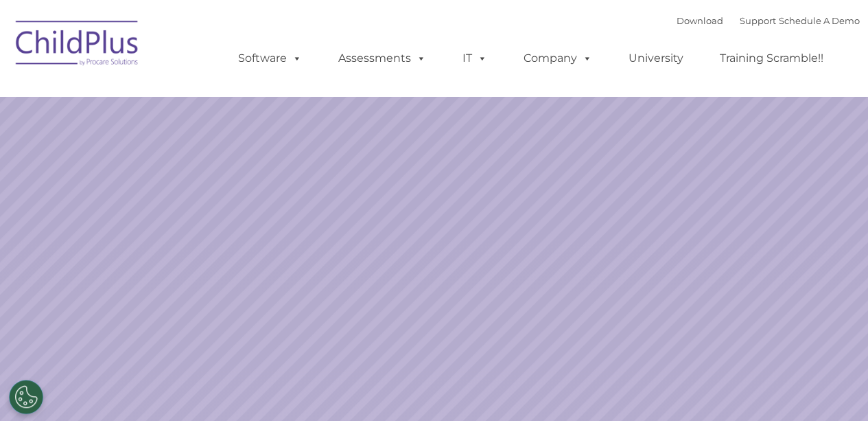  Describe the element at coordinates (700, 20) in the screenshot. I see `a: Download` at that location.